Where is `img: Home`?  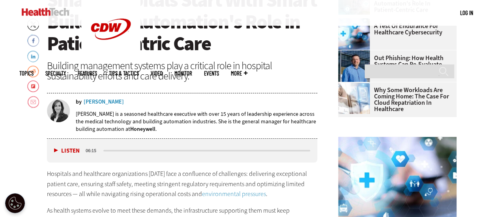
img: Home is located at coordinates (45, 12).